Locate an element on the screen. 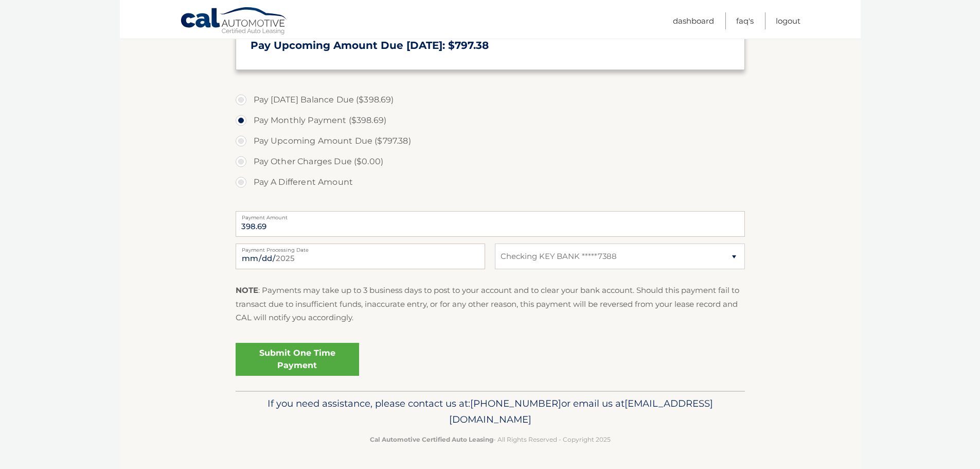 Image resolution: width=980 pixels, height=469 pixels. input: Payment Date is located at coordinates (360, 256).